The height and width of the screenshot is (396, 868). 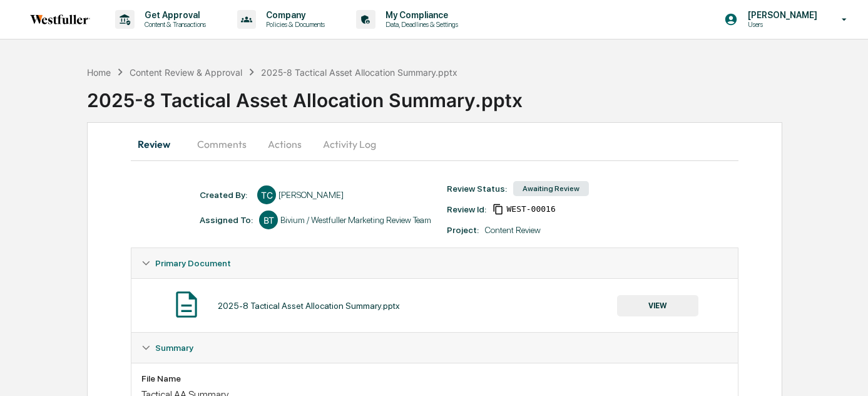 I want to click on div: Assigned To:, so click(x=226, y=220).